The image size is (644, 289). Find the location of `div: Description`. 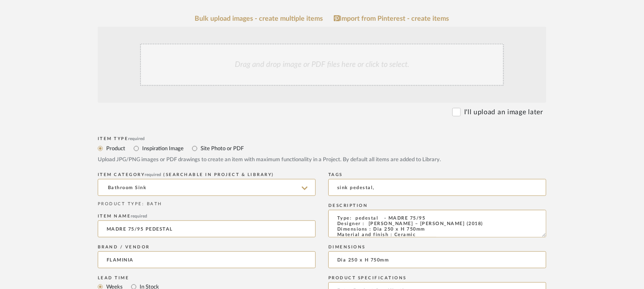

div: Description is located at coordinates (437, 206).